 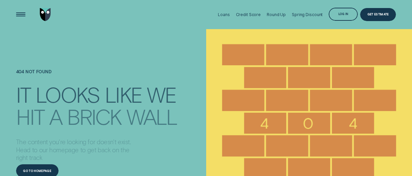 I want to click on h1: 404 NOT FOUND, so click(x=111, y=76).